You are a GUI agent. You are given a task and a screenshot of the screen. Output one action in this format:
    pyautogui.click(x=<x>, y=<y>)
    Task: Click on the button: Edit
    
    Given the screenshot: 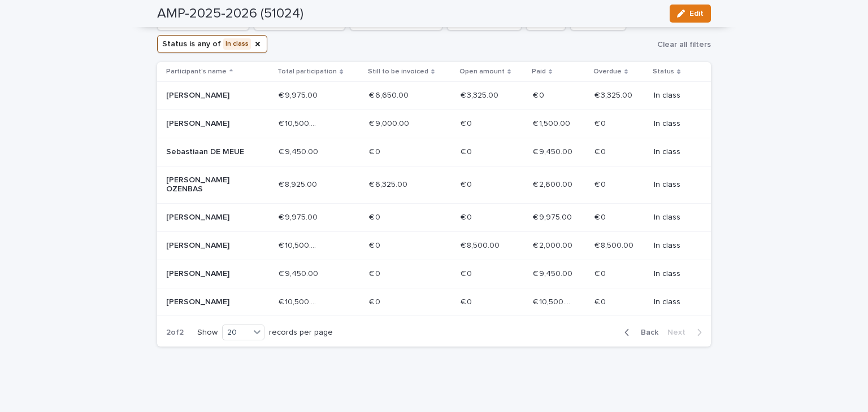 What is the action you would take?
    pyautogui.click(x=690, y=14)
    